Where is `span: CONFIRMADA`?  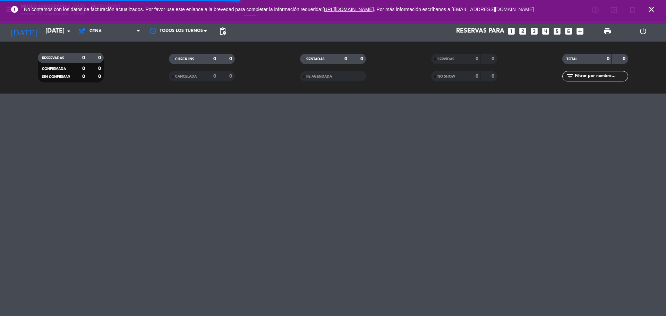 span: CONFIRMADA is located at coordinates (54, 69).